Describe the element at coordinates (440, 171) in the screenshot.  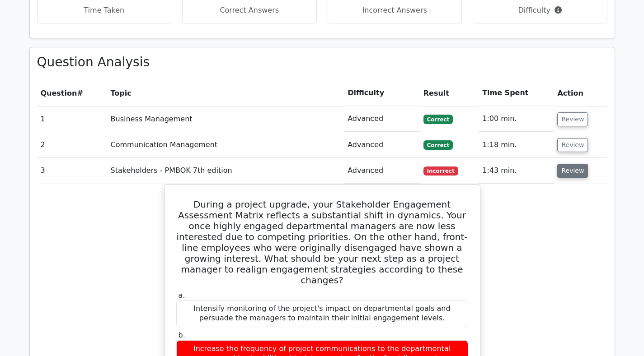
I see `span: Incorrect` at that location.